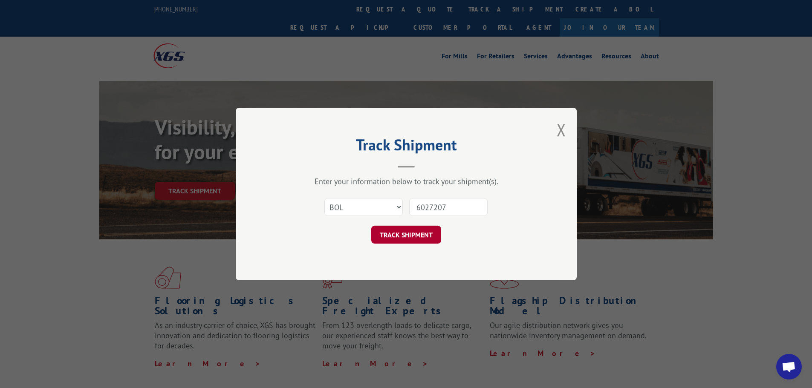  I want to click on button: TRACK SHIPMENT, so click(406, 235).